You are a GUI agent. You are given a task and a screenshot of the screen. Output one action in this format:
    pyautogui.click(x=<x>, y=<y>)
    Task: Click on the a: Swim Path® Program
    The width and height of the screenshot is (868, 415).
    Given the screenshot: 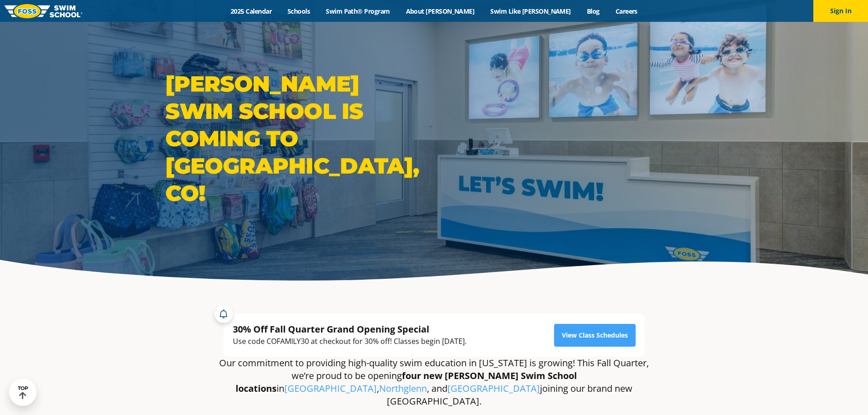 What is the action you would take?
    pyautogui.click(x=358, y=11)
    